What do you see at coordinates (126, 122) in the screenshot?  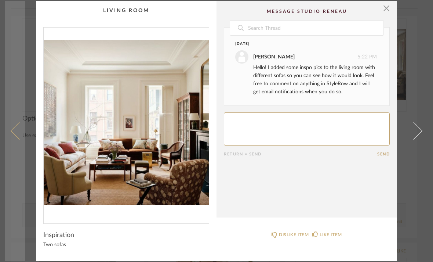 I see `img: b1a9efd8-f7e0-481a-b0ce-b6ea03e8a365_1000x1000.jpg` at bounding box center [126, 122].